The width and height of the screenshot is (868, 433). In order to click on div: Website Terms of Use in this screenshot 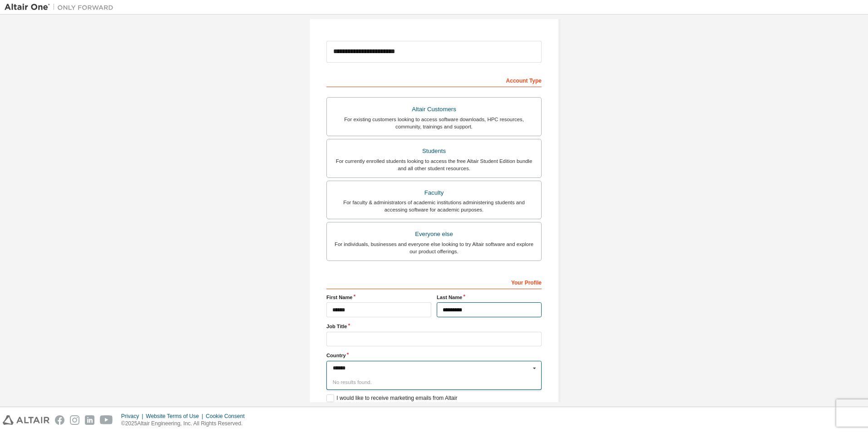, I will do `click(176, 417)`.